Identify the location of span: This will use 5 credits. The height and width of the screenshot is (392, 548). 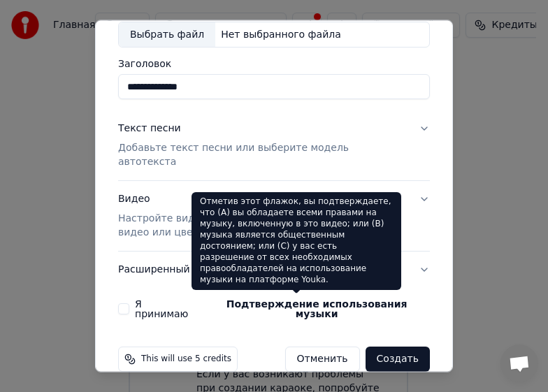
(186, 359).